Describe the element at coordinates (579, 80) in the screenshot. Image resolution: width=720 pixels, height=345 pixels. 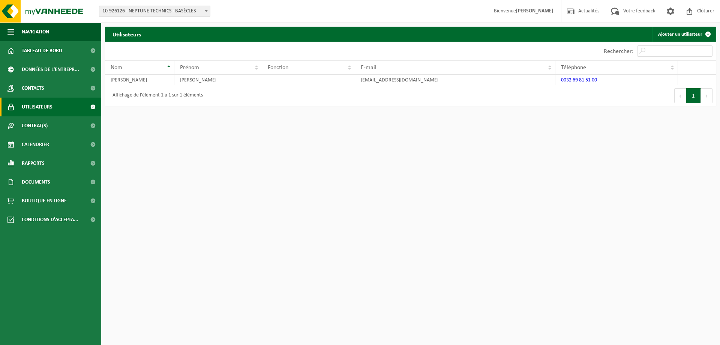
I see `a: 0032 69 81 51 00` at that location.